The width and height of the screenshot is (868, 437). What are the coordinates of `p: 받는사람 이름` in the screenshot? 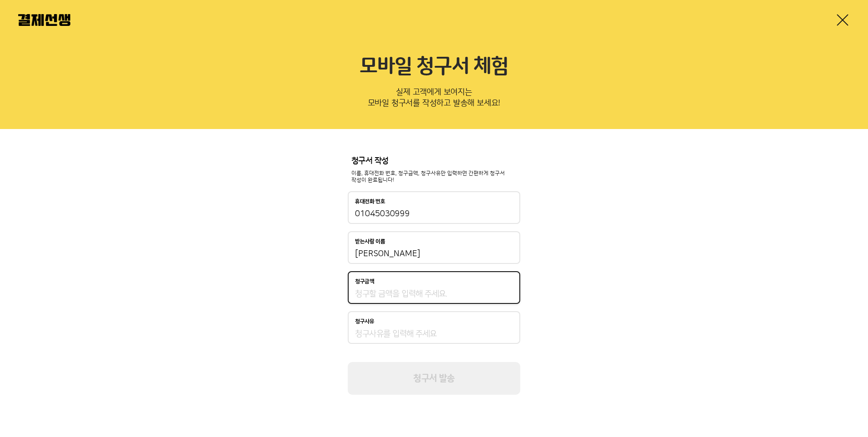 It's located at (370, 242).